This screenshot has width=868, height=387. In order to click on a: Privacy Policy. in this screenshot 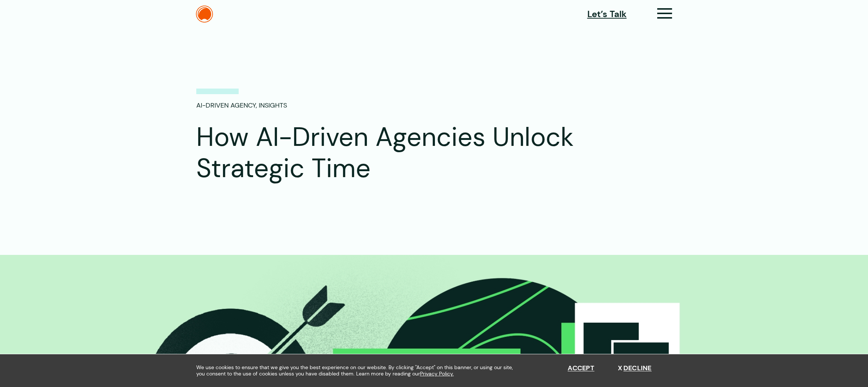, I will do `click(437, 373)`.